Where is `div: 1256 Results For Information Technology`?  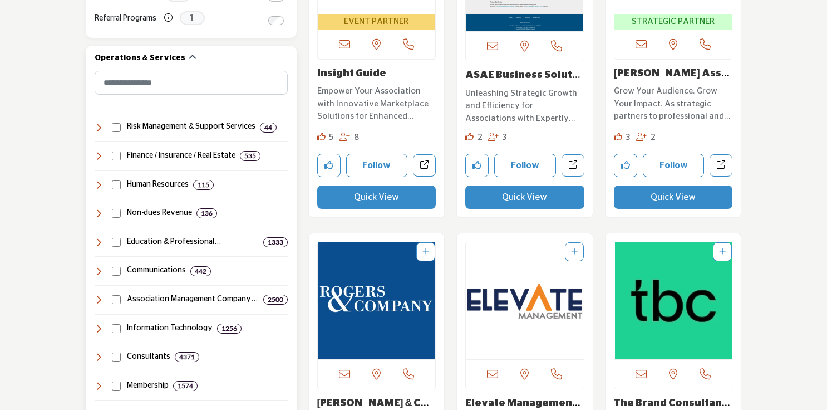
div: 1256 Results For Information Technology is located at coordinates (229, 328).